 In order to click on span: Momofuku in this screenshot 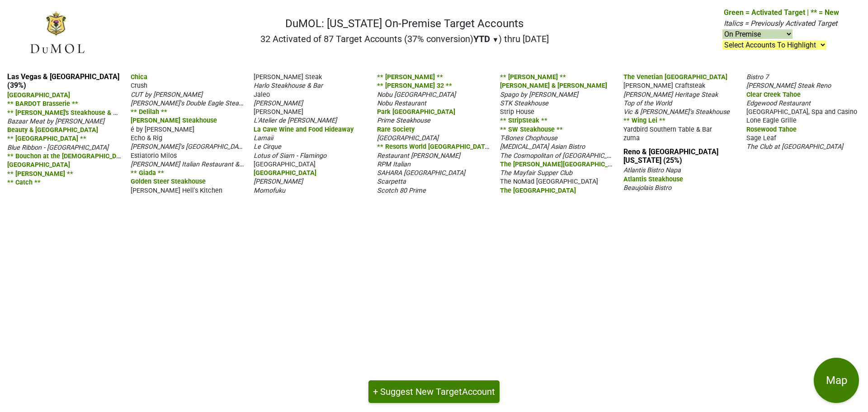, I will do `click(269, 190)`.